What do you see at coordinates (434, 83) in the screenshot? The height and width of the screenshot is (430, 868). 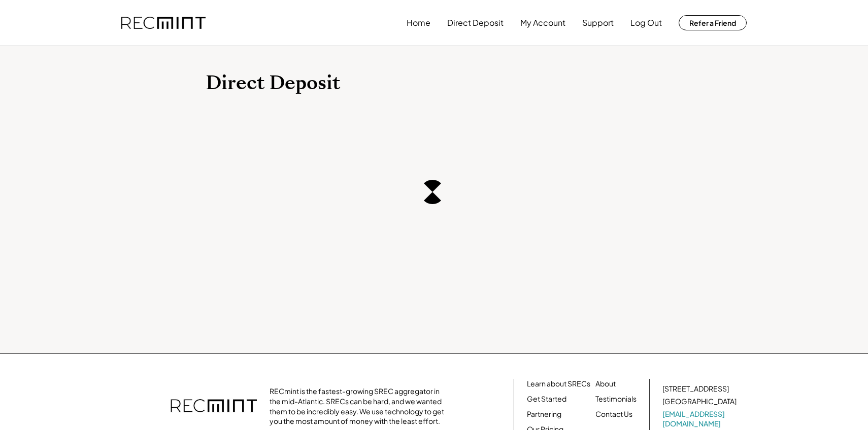 I see `h1: Direct Deposit` at bounding box center [434, 83].